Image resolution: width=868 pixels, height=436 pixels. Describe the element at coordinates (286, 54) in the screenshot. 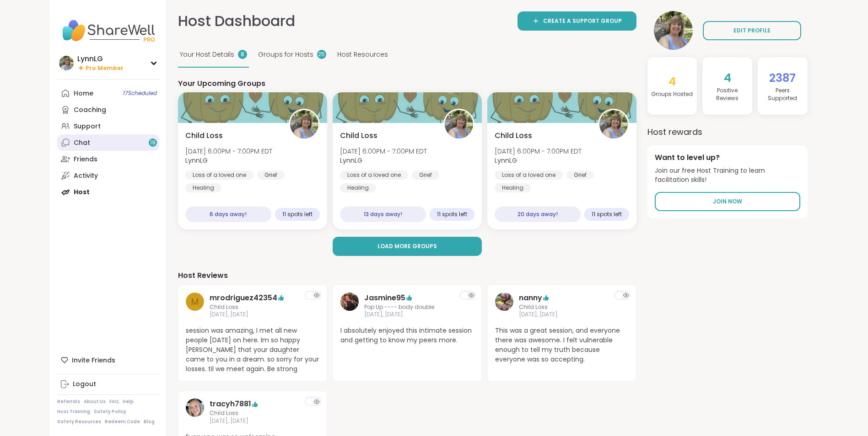

I see `span: Groups for Hosts` at that location.